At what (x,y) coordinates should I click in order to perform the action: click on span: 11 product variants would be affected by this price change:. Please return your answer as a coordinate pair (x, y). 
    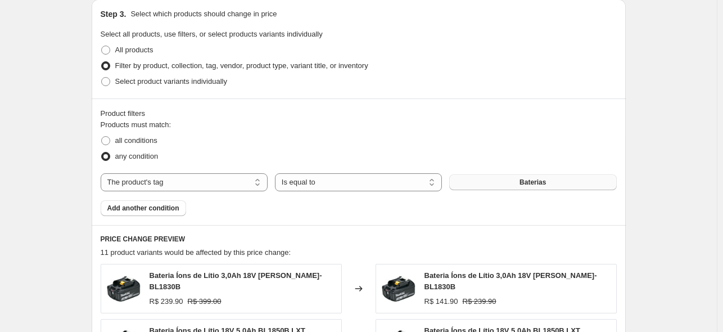
    Looking at the image, I should click on (196, 252).